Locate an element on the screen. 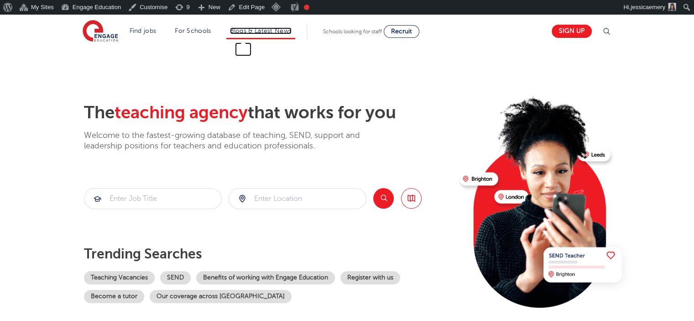 The image size is (694, 321). a: Find jobs is located at coordinates (143, 31).